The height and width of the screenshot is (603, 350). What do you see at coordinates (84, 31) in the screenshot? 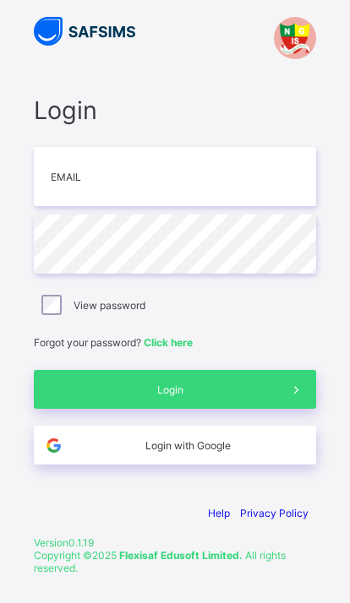
I see `img: SAFSIMS Logo` at bounding box center [84, 31].